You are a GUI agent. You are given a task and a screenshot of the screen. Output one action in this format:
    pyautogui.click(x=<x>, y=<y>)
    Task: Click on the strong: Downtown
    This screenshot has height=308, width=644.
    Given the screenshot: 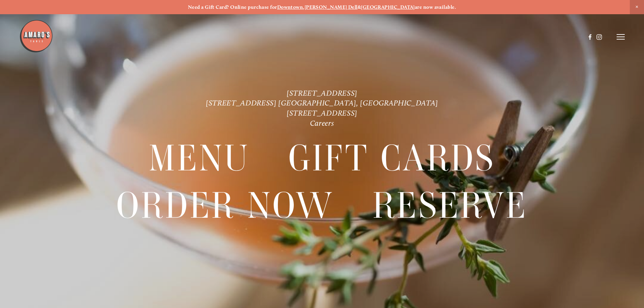 What is the action you would take?
    pyautogui.click(x=290, y=7)
    